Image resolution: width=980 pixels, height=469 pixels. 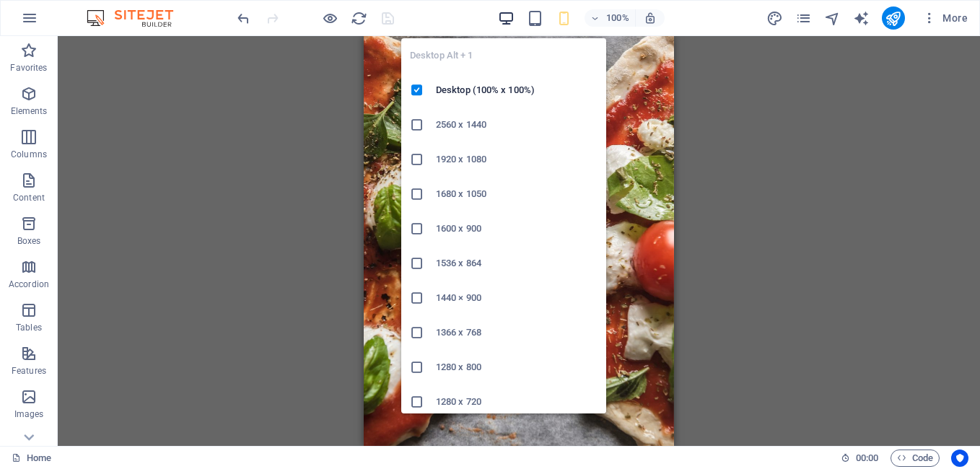 What do you see at coordinates (29, 241) in the screenshot?
I see `p: Boxes` at bounding box center [29, 241].